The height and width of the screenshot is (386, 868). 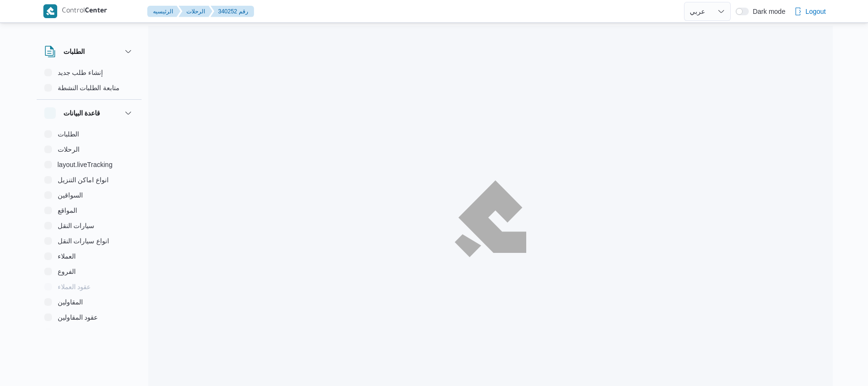 What do you see at coordinates (89, 256) in the screenshot?
I see `button: العملاء` at bounding box center [89, 256].